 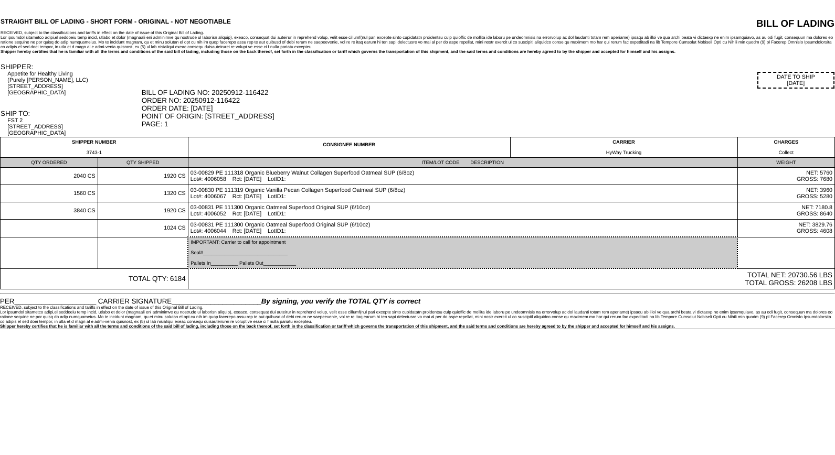 What do you see at coordinates (462, 253) in the screenshot?
I see `td: IMPORTANT: Carrier to call for appointment Seal#_______________________________ Pallets In_______...` at bounding box center [462, 253].